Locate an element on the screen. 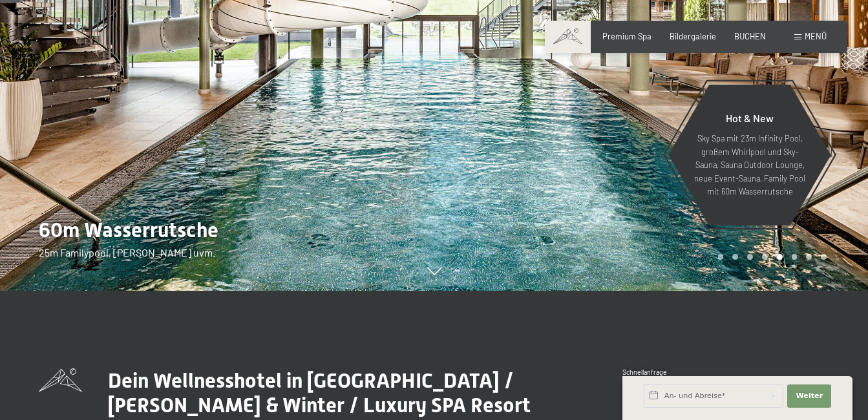 This screenshot has height=420, width=868. a: Premium Spa is located at coordinates (627, 36).